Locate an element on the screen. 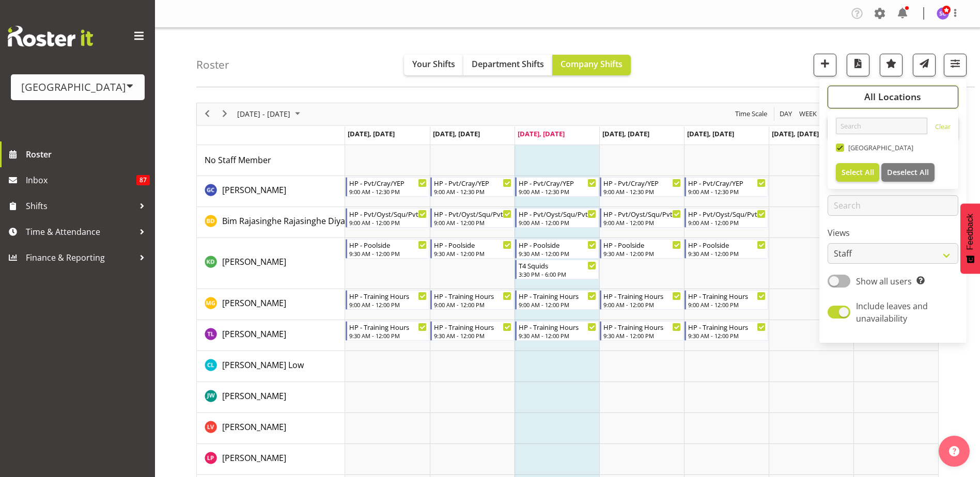  td: Lara Von Fintel resource is located at coordinates (270, 428).